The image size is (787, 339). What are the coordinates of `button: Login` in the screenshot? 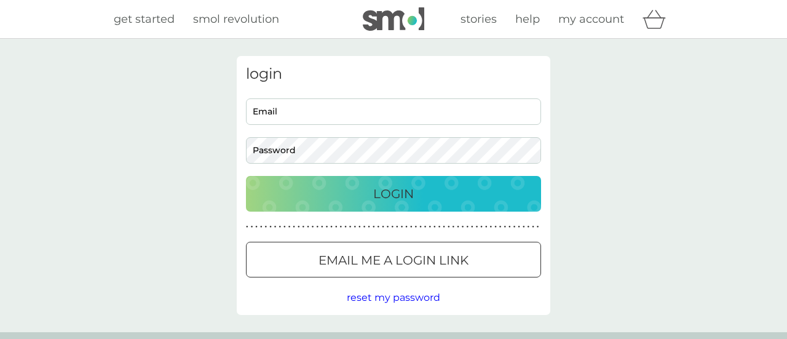 It's located at (393, 194).